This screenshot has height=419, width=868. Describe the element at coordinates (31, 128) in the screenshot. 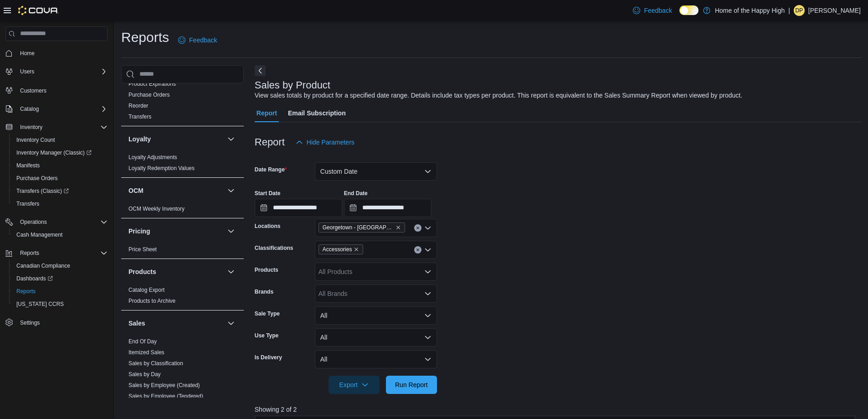

I see `span: Inventory` at that location.